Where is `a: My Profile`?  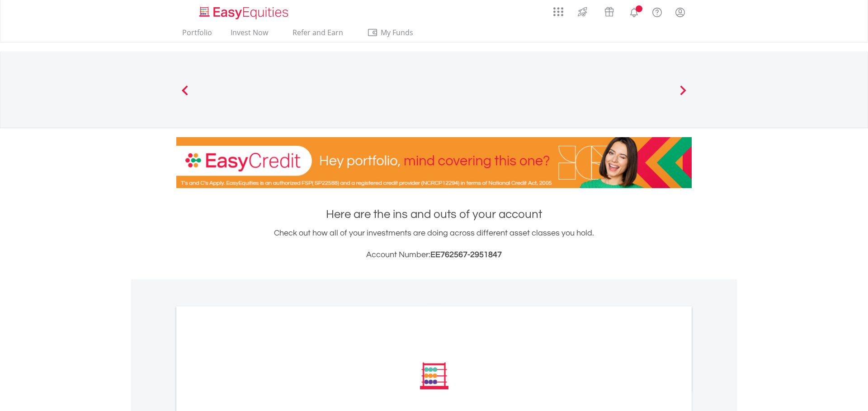 a: My Profile is located at coordinates (680, 12).